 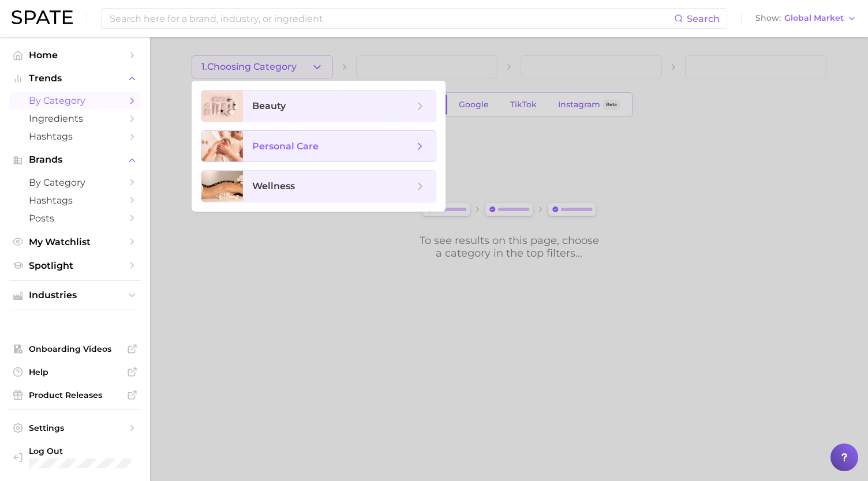 I want to click on span: Industries, so click(x=75, y=295).